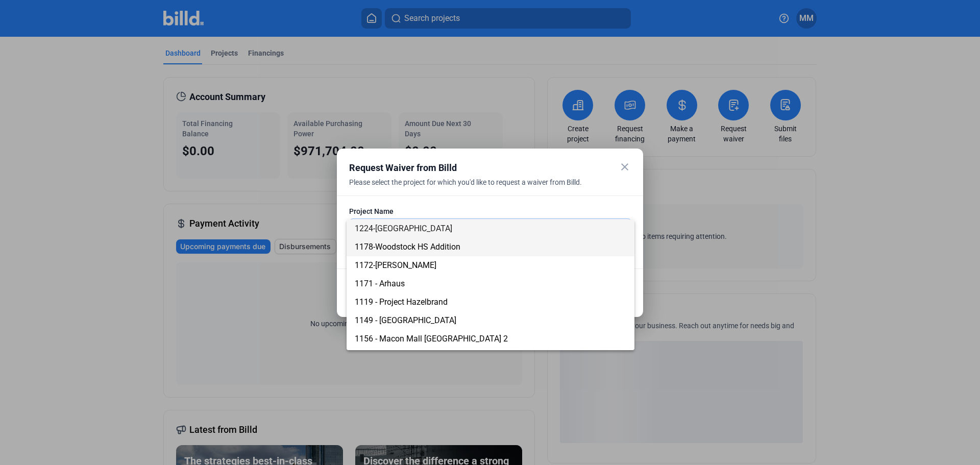 The image size is (980, 465). What do you see at coordinates (407, 247) in the screenshot?
I see `span: 1178-Woodstock HS Addition` at bounding box center [407, 247].